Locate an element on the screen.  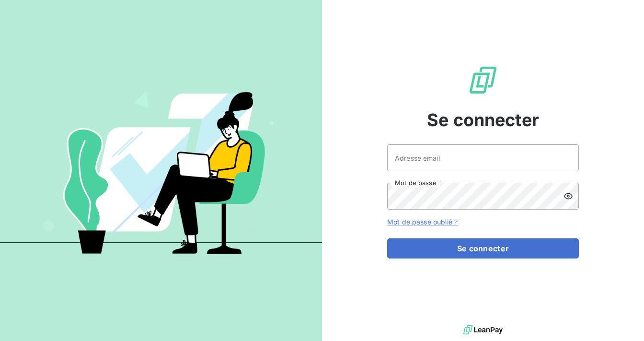
a: Mot de passe oublié ? is located at coordinates (422, 222).